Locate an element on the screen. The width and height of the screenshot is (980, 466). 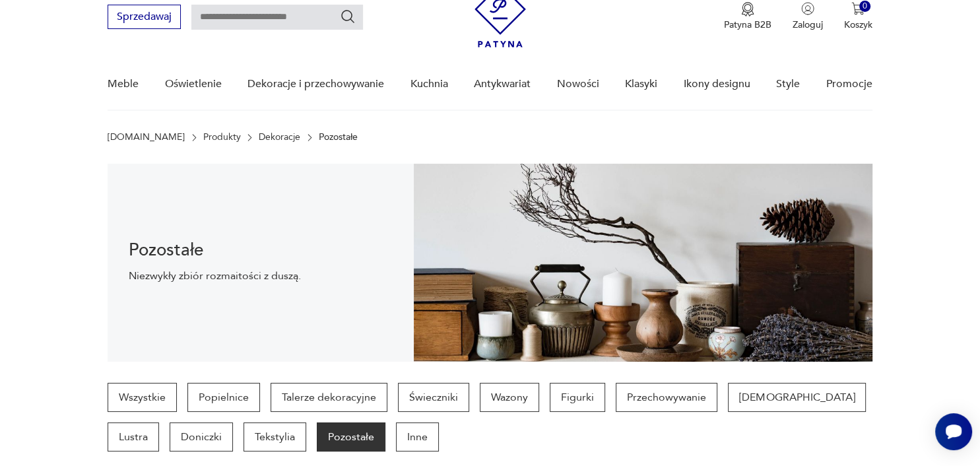
a: Lustra is located at coordinates (133, 437).